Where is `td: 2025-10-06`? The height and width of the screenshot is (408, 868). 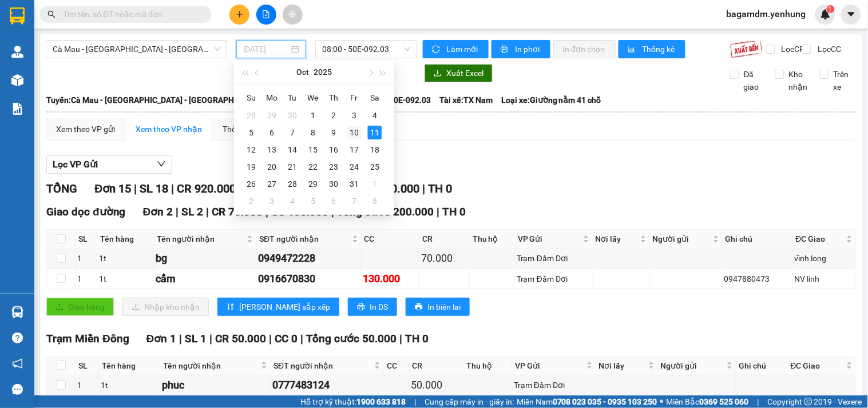 td: 2025-10-06 is located at coordinates (272, 132).